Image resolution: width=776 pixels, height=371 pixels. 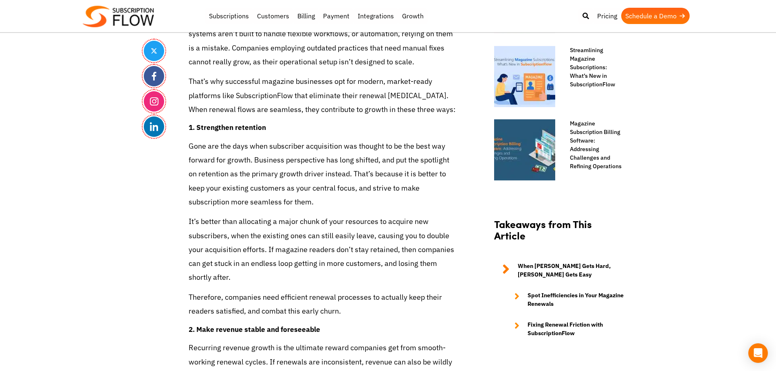 I want to click on p: It’s better than allocating a major chunk of your resources to acquire new subscribers, when the ..., so click(x=323, y=249).